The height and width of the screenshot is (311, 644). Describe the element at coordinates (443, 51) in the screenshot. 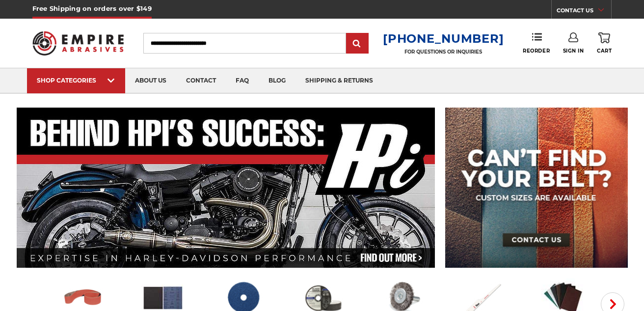

I see `p: FOR QUESTIONS OR INQUIRIES` at that location.